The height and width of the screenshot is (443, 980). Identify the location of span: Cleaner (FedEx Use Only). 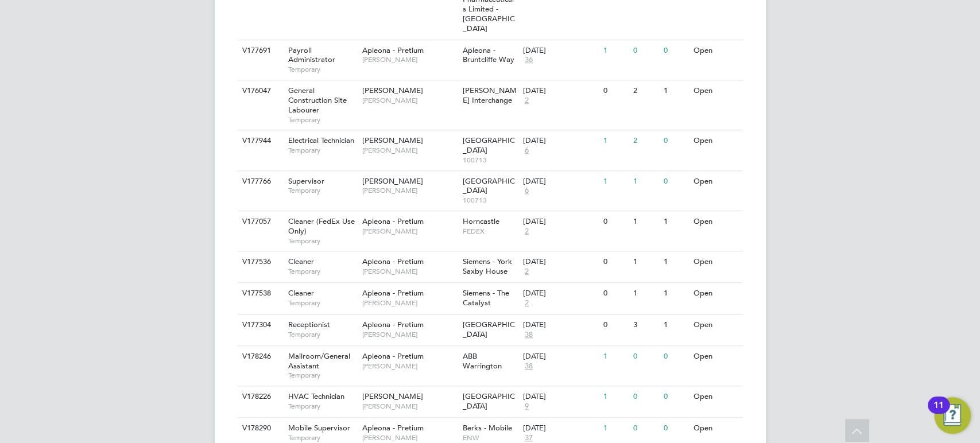
(321, 226).